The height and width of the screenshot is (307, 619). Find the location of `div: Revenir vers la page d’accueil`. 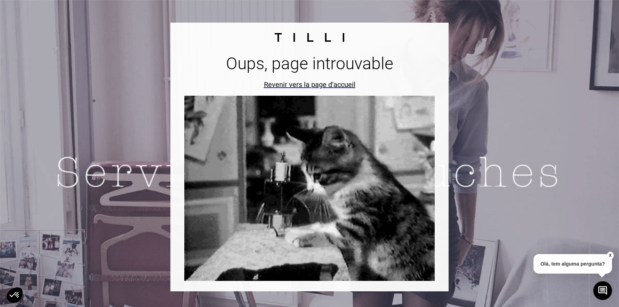

div: Revenir vers la page d’accueil is located at coordinates (309, 84).